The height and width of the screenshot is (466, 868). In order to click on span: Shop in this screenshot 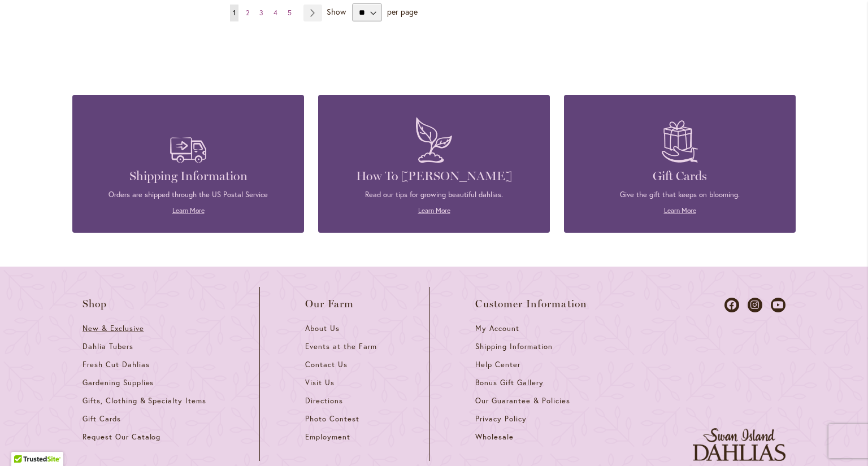, I will do `click(95, 304)`.